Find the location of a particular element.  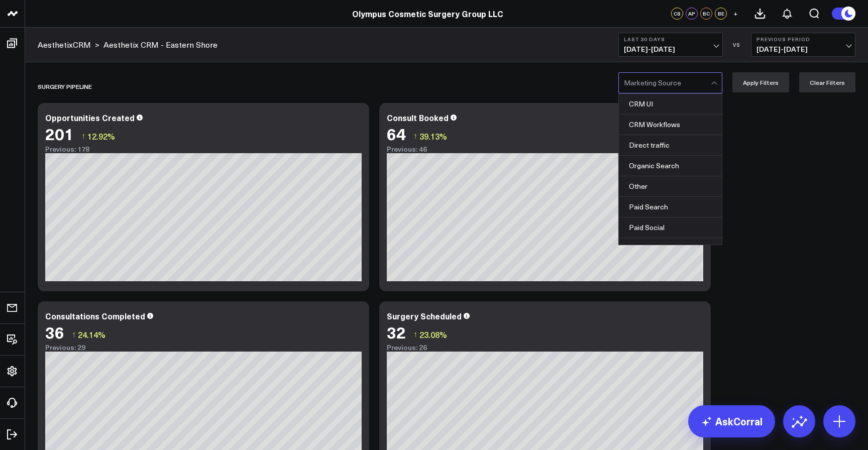

div: Paid Social is located at coordinates (670, 227).